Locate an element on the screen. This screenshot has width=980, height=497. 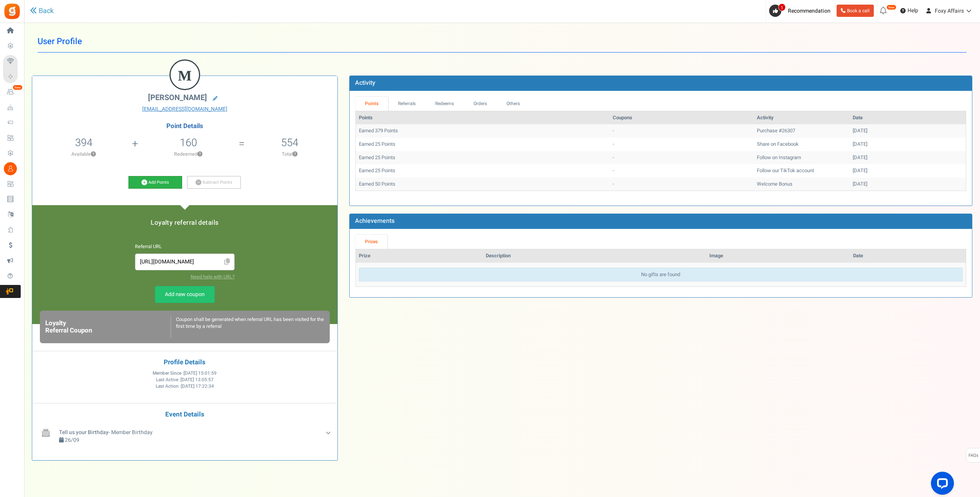
b: Activity is located at coordinates (365, 83).